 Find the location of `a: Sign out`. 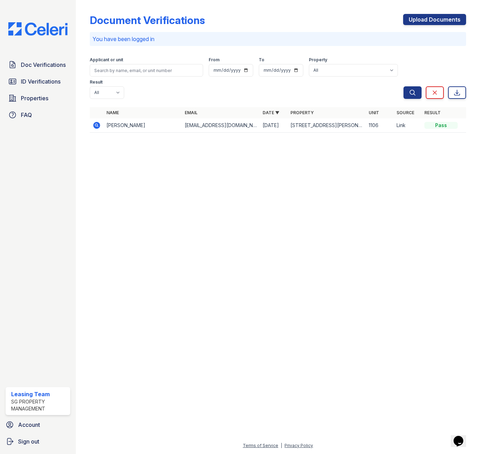

a: Sign out is located at coordinates (38, 441).